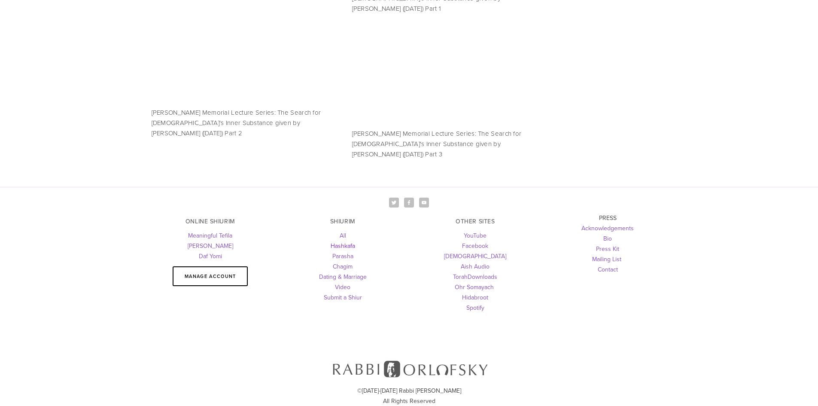  Describe the element at coordinates (343, 235) in the screenshot. I see `a: All` at that location.